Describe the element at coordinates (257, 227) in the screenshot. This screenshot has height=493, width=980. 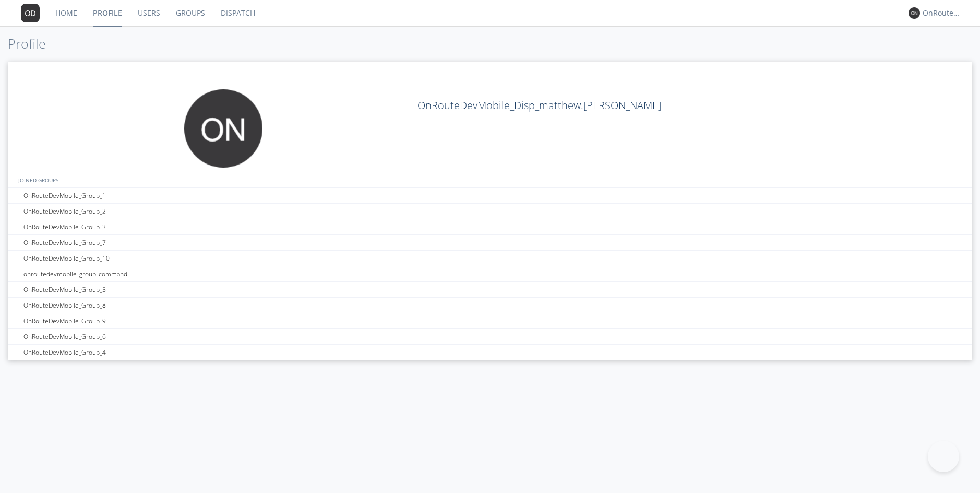
I see `div: OnRouteDevMobile_Group_3` at that location.